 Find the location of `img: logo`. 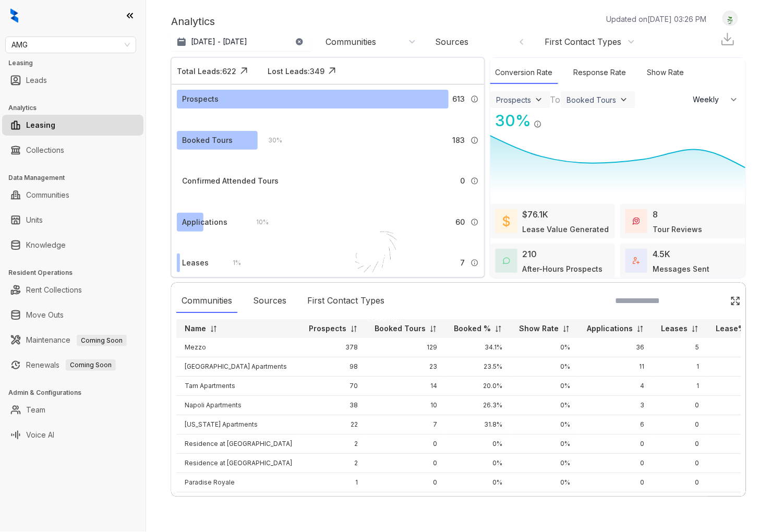

img: logo is located at coordinates (14, 15).